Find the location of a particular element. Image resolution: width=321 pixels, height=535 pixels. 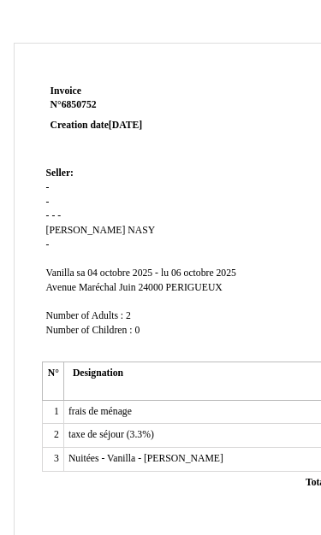

td: 3 is located at coordinates (52, 460).